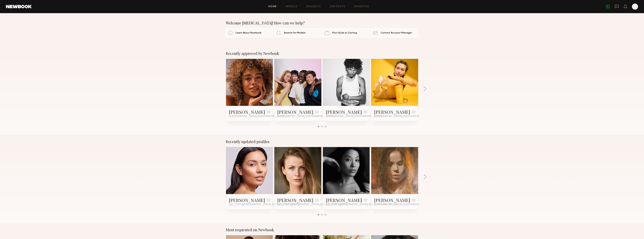 This screenshot has height=239, width=644. Describe the element at coordinates (250, 33) in the screenshot. I see `a: Learn About Newbook` at that location.